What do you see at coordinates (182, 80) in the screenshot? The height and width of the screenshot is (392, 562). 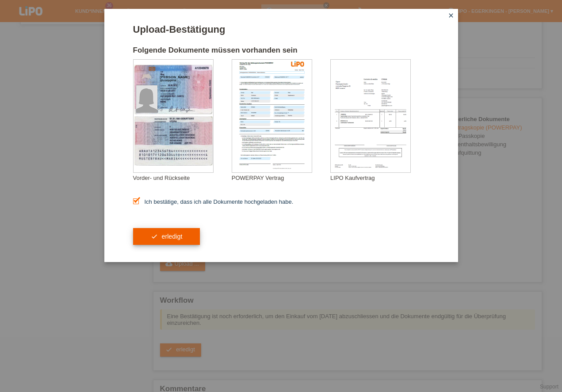 I see `div: giuseppina` at bounding box center [182, 80].